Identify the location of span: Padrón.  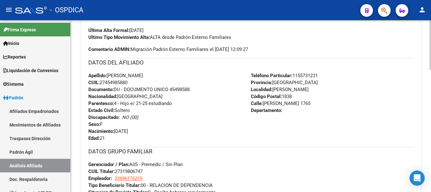
(13, 98).